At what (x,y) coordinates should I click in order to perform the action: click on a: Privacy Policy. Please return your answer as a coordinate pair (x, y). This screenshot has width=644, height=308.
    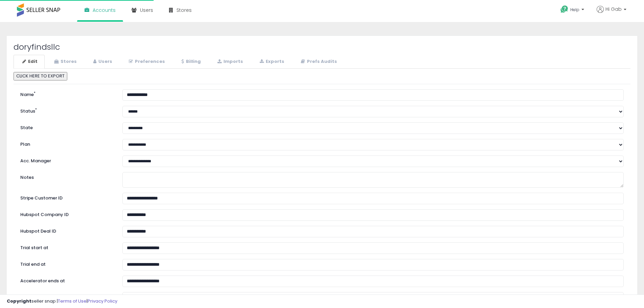
    Looking at the image, I should click on (102, 301).